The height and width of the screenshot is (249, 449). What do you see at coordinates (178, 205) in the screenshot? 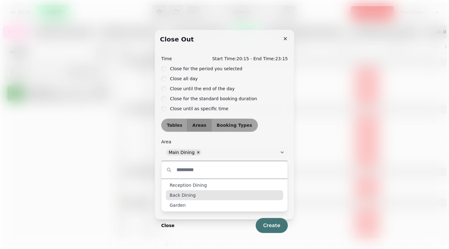
I see `span: Garden` at bounding box center [178, 205].